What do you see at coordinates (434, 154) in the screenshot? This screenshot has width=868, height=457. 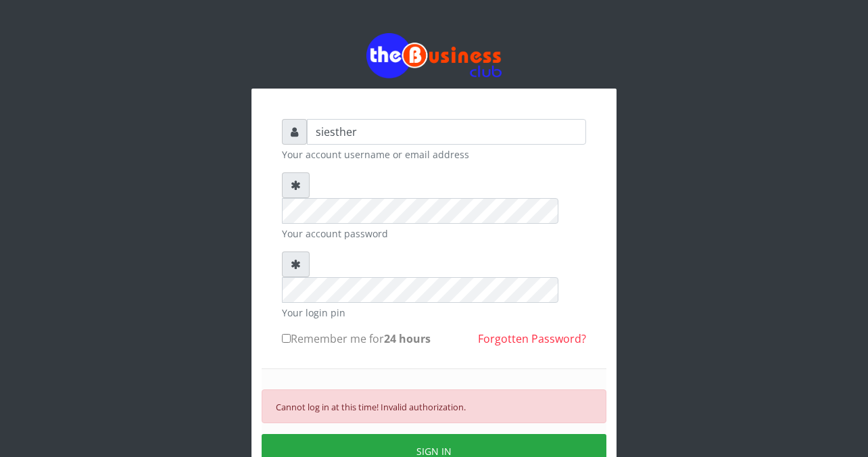 I see `small: Your account username or email address` at bounding box center [434, 154].